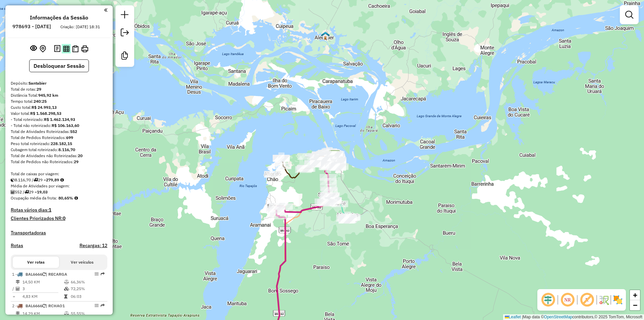 The image size is (644, 320). Describe the element at coordinates (59, 17) in the screenshot. I see `h4: Informações da Sessão` at that location.